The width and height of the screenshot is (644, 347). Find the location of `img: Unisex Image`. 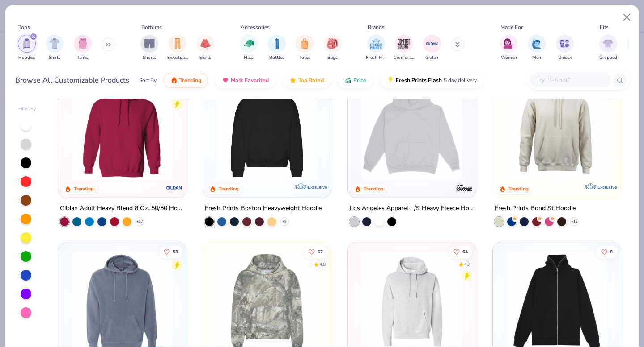

img: Unisex Image is located at coordinates (564, 44).